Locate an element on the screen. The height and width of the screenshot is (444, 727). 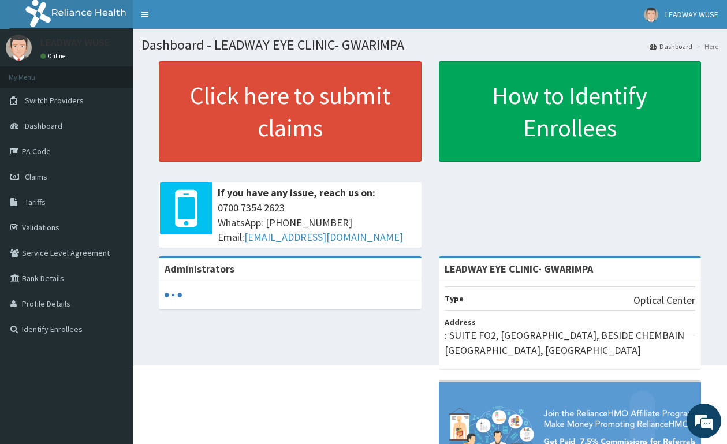
b: Administrators is located at coordinates (199, 268).